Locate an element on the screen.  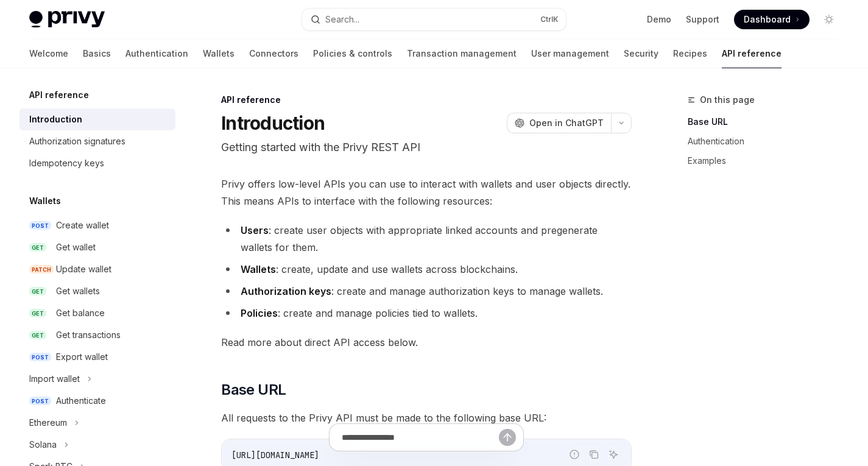
a: Welcome is located at coordinates (48, 53).